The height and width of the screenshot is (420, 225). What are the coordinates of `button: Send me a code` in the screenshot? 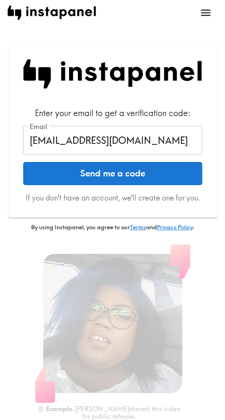 It's located at (113, 174).